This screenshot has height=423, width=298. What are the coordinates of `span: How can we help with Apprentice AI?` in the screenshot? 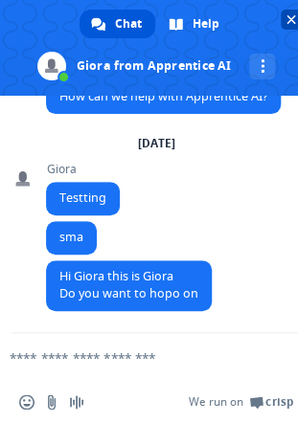 It's located at (163, 96).